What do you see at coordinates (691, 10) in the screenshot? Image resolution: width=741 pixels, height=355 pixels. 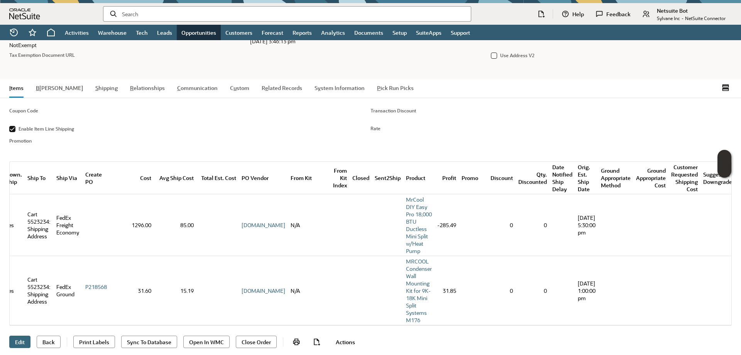 I see `span: Netsuite Bot` at bounding box center [691, 10].